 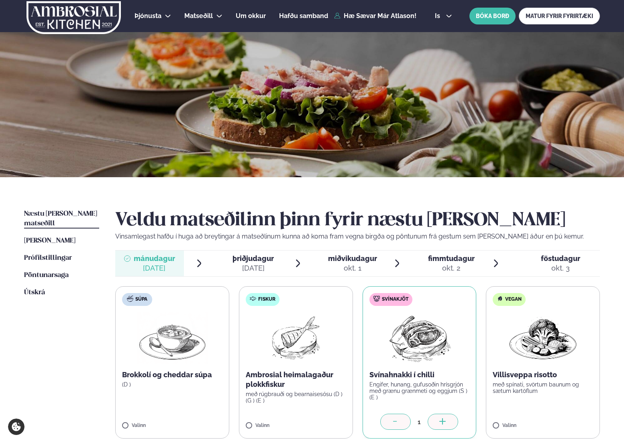 I want to click on span: Þjónusta, so click(x=148, y=16).